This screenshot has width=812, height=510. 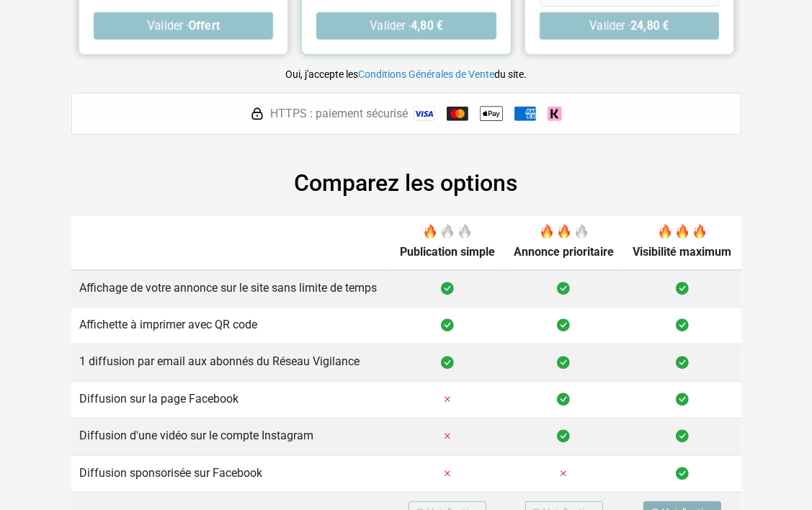 What do you see at coordinates (425, 74) in the screenshot?
I see `a: Conditions Générales de Vente` at bounding box center [425, 74].